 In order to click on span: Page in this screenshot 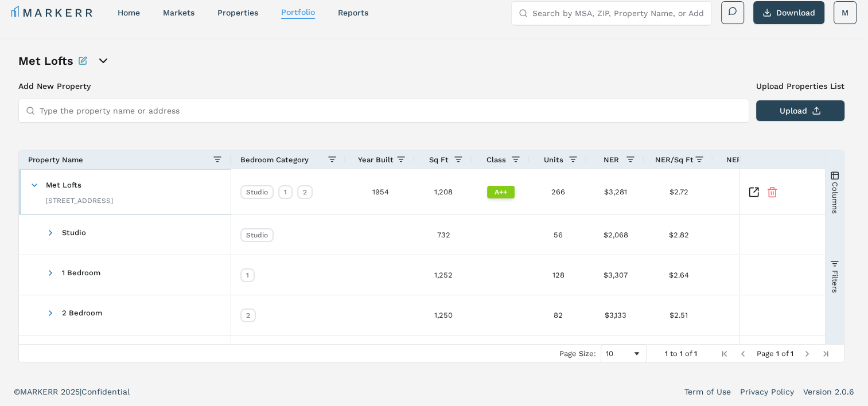, I will do `click(766, 353)`.